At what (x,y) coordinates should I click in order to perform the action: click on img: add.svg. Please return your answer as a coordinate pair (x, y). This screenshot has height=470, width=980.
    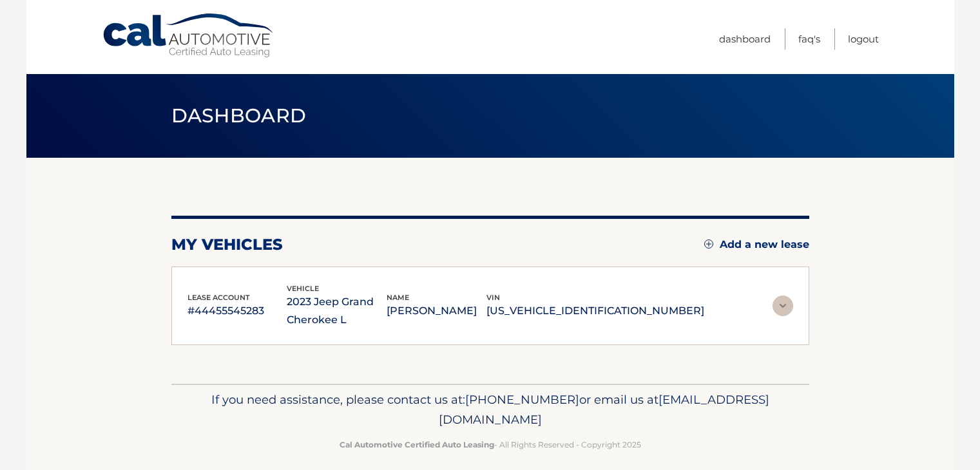
    Looking at the image, I should click on (708, 244).